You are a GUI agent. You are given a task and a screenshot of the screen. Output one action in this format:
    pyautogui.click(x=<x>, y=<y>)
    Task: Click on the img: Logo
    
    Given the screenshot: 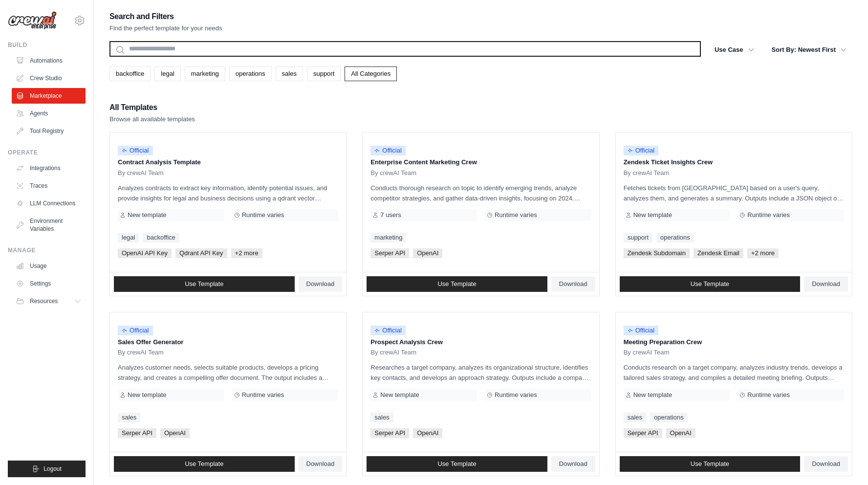 What is the action you would take?
    pyautogui.click(x=32, y=20)
    